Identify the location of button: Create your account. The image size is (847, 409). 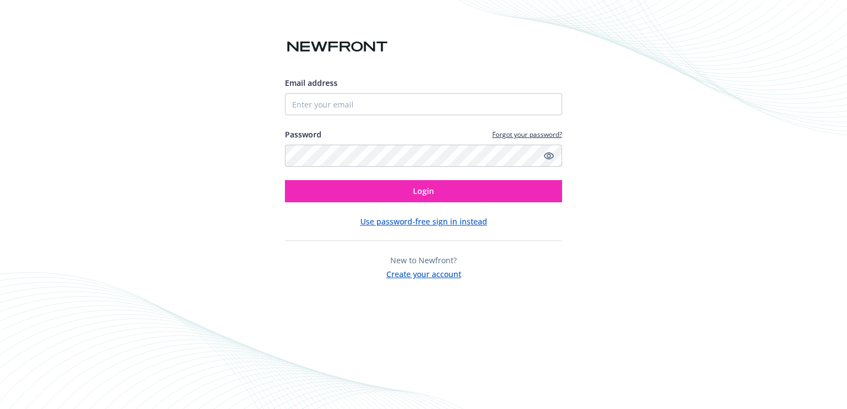
(423, 273).